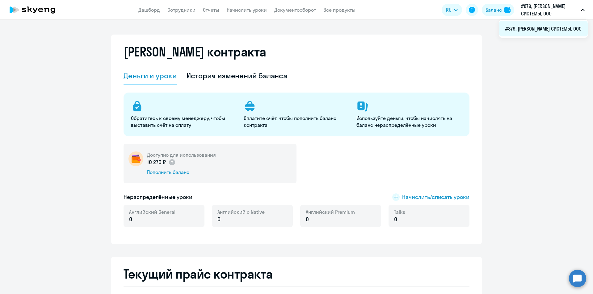 This screenshot has width=593, height=294. I want to click on img: wallet-circle.png, so click(136, 159).